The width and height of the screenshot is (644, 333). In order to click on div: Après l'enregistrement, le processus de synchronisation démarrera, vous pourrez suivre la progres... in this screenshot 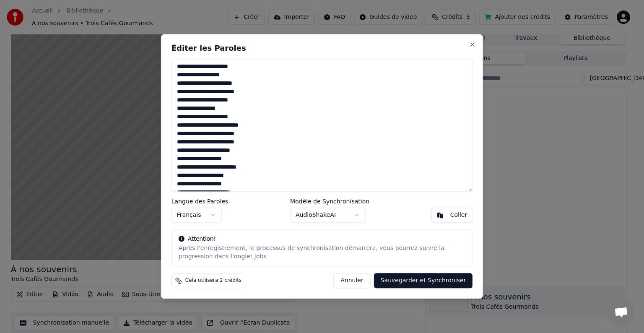, I will do `click(322, 253)`.